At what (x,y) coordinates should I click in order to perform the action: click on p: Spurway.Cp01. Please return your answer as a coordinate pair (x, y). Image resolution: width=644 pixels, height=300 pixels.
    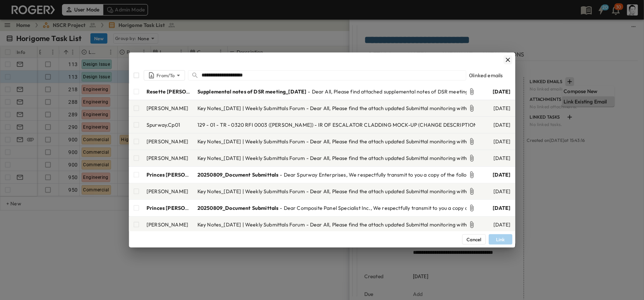
    Looking at the image, I should click on (163, 125).